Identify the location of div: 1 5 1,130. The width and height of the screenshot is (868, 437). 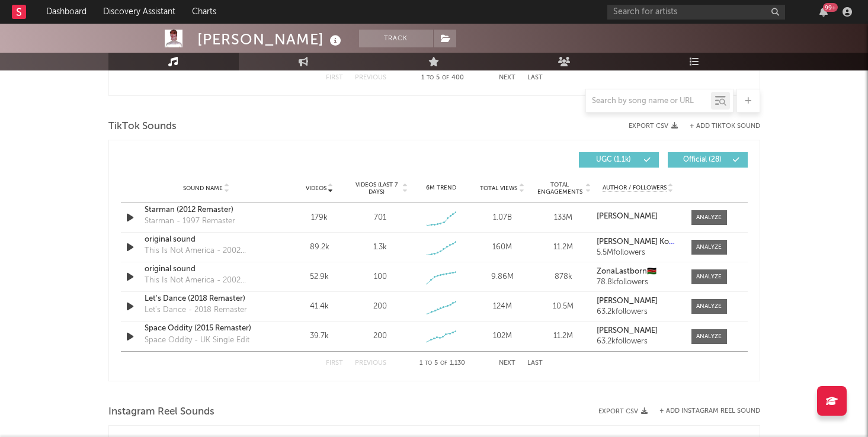
(443, 364).